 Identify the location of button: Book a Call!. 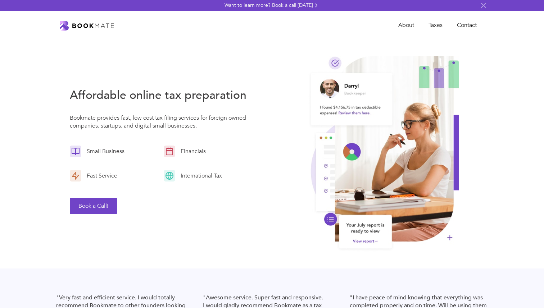
(93, 206).